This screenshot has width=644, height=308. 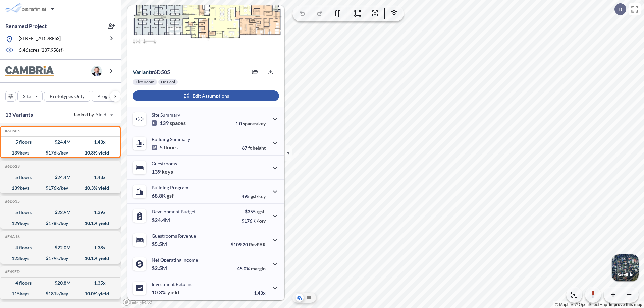 I want to click on img: BrandImage, so click(x=30, y=71).